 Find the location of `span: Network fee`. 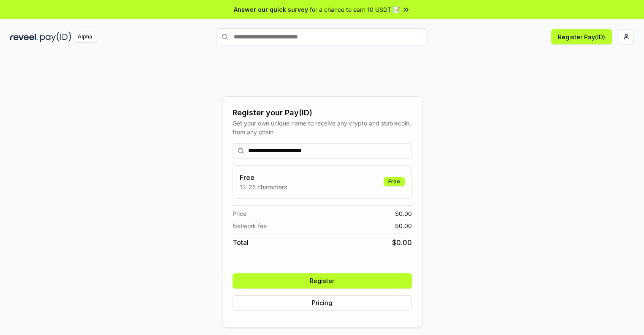

span: Network fee is located at coordinates (249, 225).